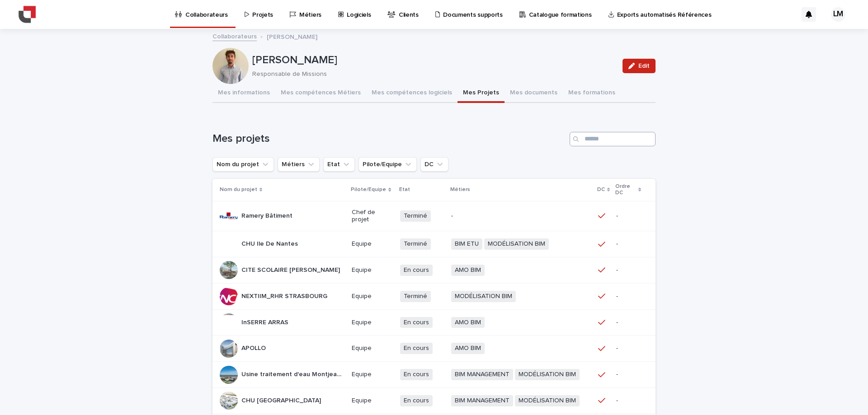 The width and height of the screenshot is (868, 415). Describe the element at coordinates (434, 349) in the screenshot. I see `tr: APOLLOAPOLLO EquipeEn coursAMO BIM--` at that location.